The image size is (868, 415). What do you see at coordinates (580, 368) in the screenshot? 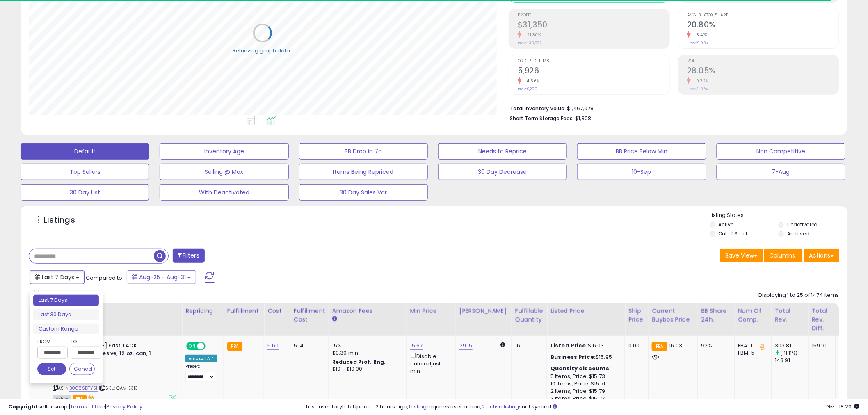
I see `b: Quantity discounts` at bounding box center [580, 368].